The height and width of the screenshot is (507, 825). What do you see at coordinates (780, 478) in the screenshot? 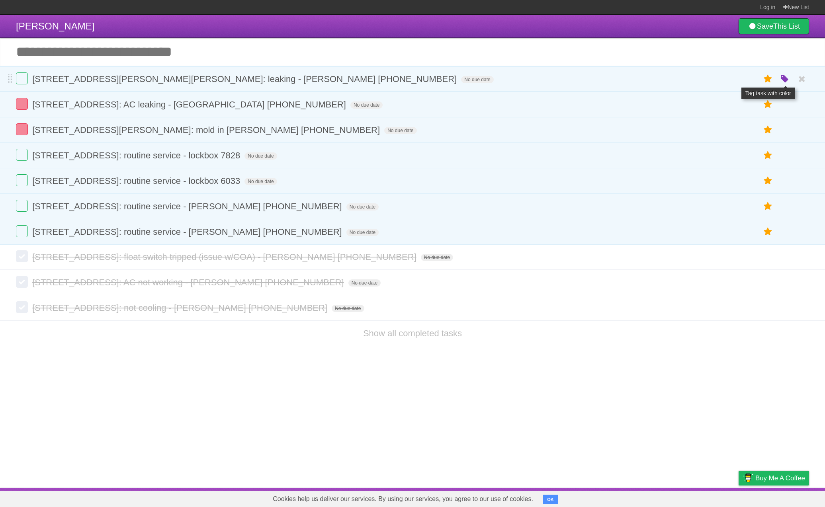
I see `span: Buy me a coffee` at bounding box center [780, 478].